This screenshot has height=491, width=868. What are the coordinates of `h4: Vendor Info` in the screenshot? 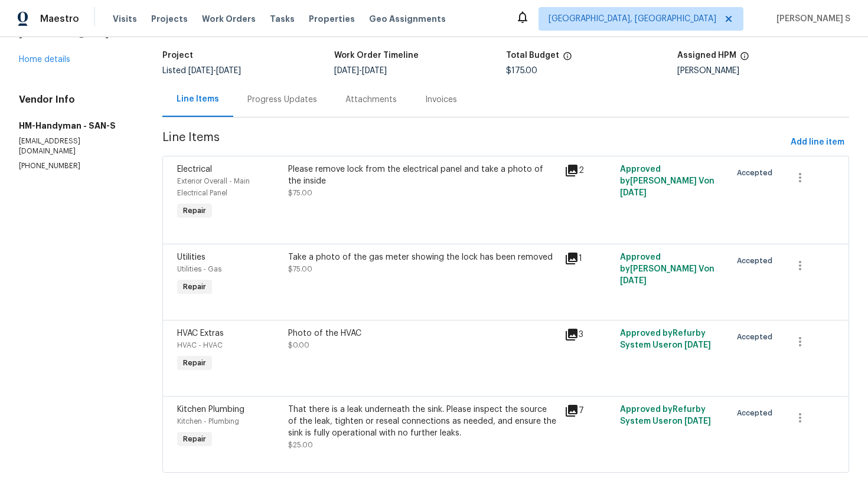 It's located at (76, 100).